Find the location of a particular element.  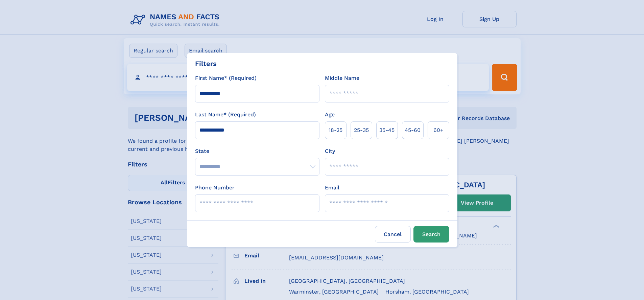

label: Age is located at coordinates (330, 115).